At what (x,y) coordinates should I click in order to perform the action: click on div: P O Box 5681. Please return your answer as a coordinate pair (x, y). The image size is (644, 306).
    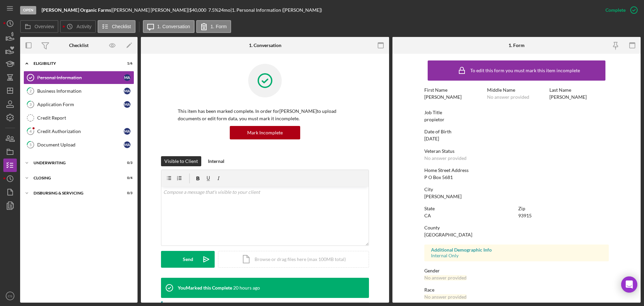
    Looking at the image, I should click on (439, 177).